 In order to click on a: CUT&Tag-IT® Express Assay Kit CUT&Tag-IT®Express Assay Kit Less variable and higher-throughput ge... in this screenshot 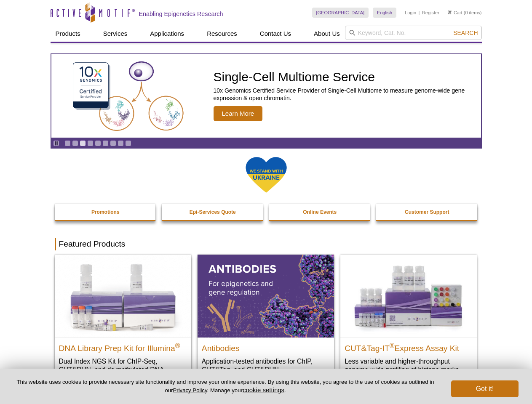, I will do `click(409, 318)`.